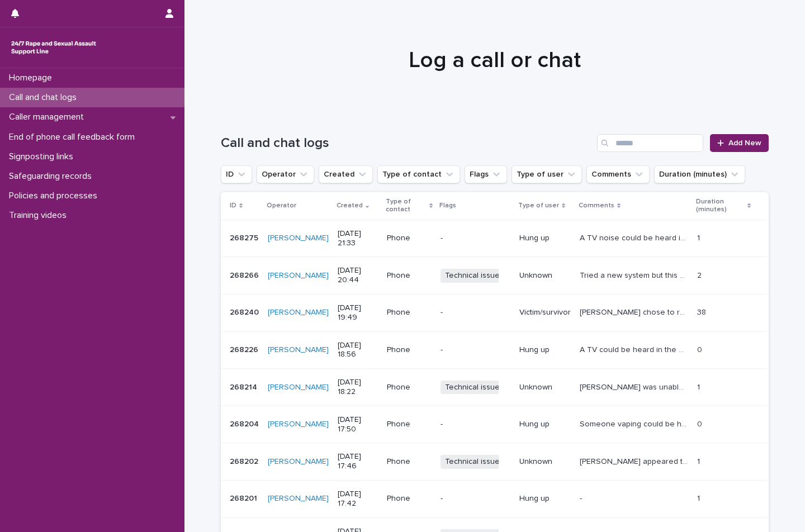 The height and width of the screenshot is (532, 805). I want to click on button: Flags, so click(486, 175).